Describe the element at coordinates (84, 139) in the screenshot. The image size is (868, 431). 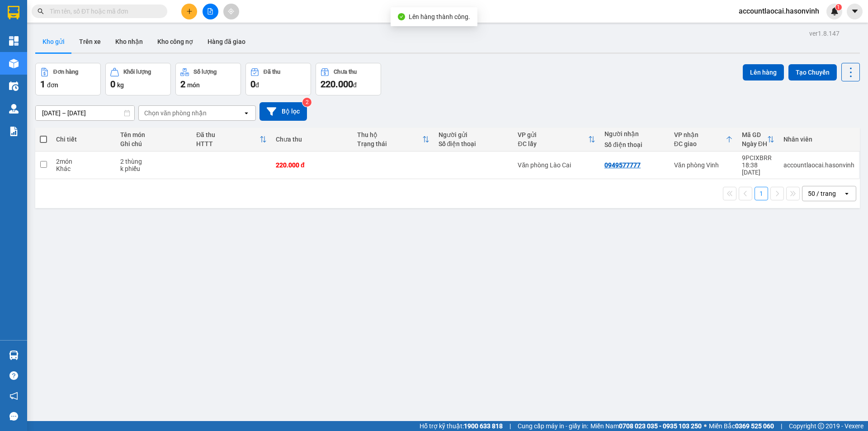
I see `div: Chi tiết` at that location.